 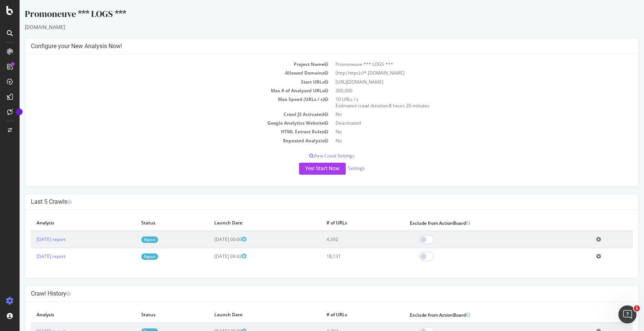 I want to click on a: Settings, so click(x=337, y=168).